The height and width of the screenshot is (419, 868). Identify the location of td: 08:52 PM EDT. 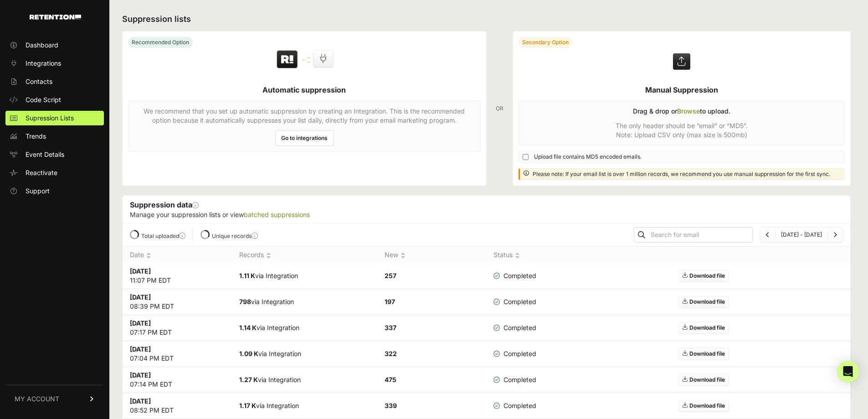
(177, 406).